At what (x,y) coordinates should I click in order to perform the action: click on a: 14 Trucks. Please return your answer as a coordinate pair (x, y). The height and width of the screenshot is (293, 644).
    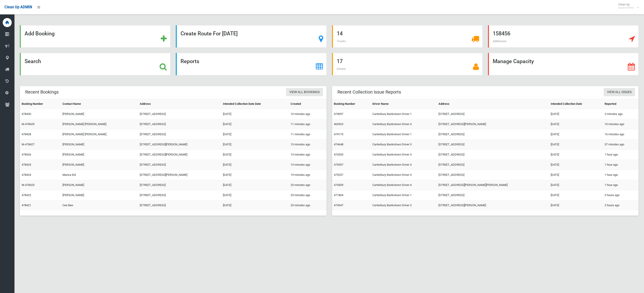
    Looking at the image, I should click on (408, 36).